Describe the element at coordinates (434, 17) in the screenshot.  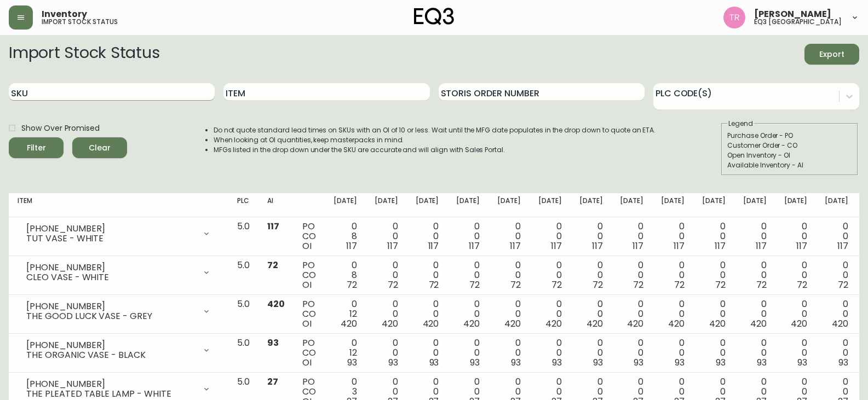
I see `img: logo` at that location.